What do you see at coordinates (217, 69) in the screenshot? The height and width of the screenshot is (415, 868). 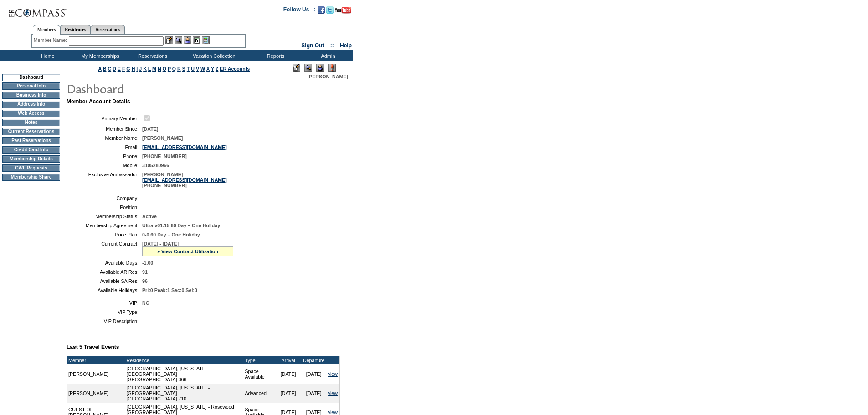 I see `a: Z` at bounding box center [217, 69].